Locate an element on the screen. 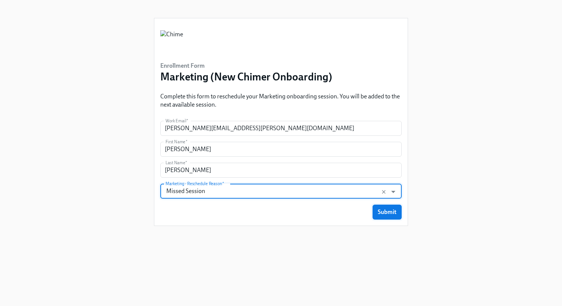  h3: Marketing (New Chimer Onboarding) is located at coordinates (246, 77).